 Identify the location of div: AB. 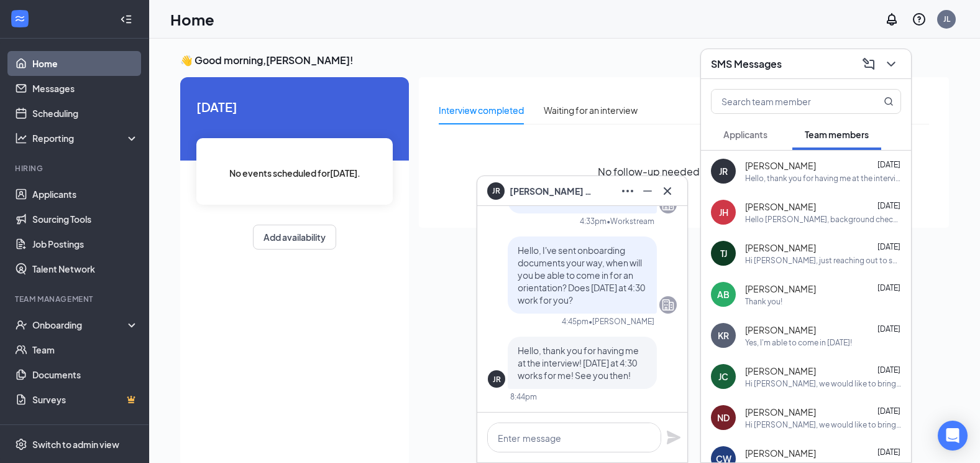
(724, 294).